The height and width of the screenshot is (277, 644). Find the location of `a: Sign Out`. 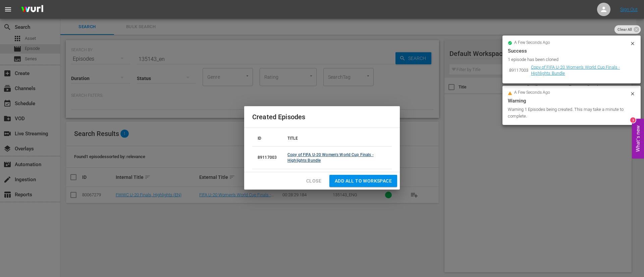

a: Sign Out is located at coordinates (629, 10).